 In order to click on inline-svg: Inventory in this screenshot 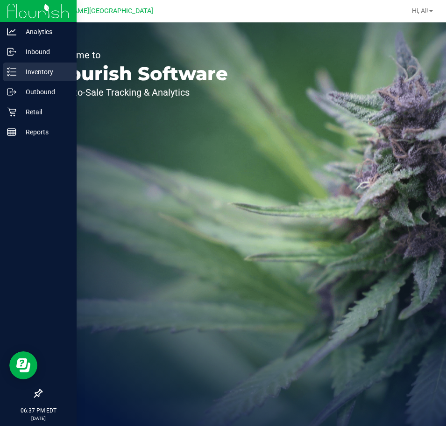, I will do `click(12, 72)`.